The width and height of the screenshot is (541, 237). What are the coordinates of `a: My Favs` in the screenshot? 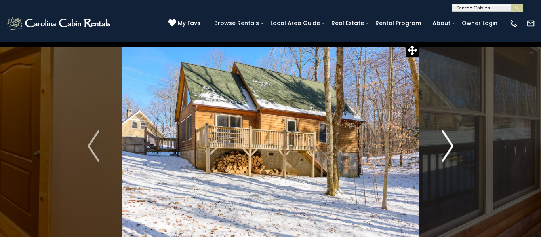 It's located at (185, 23).